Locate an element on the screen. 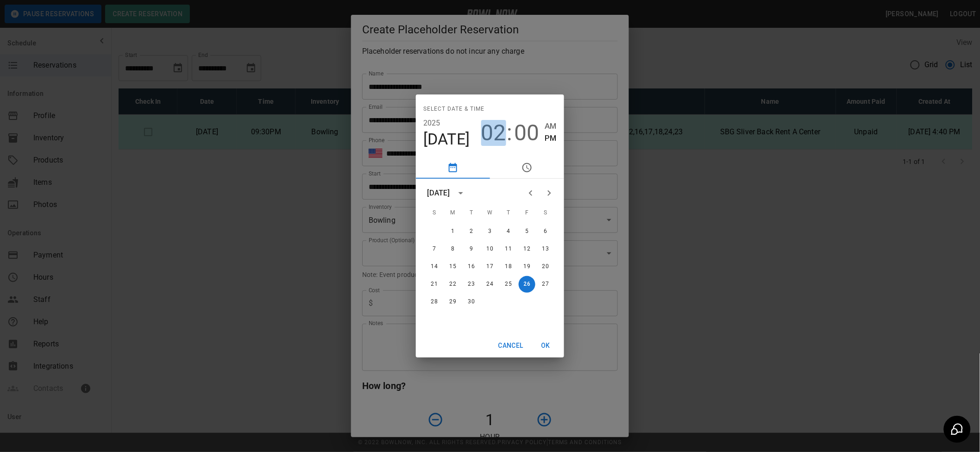 Image resolution: width=980 pixels, height=452 pixels. button: 3 is located at coordinates (490, 232).